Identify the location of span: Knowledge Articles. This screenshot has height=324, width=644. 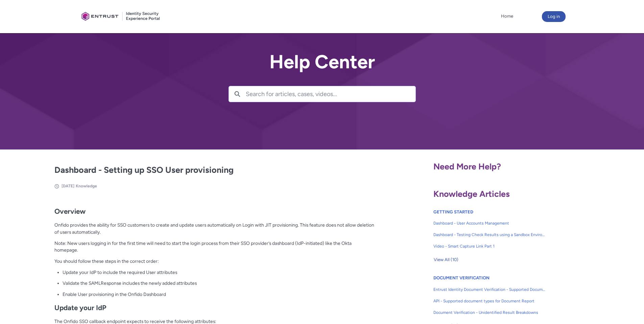
(472, 194).